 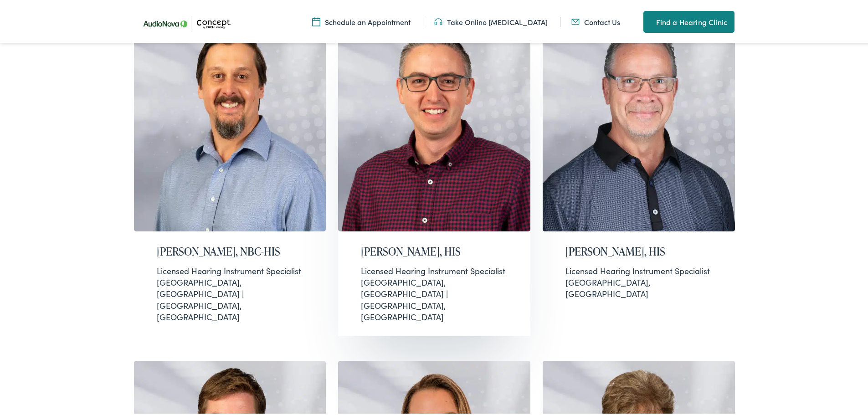 What do you see at coordinates (230, 124) in the screenshot?
I see `img: Eric Smargiasso is a hearing instrument specialist at Concept by Iowa Hearing in Ames.` at bounding box center [230, 124].